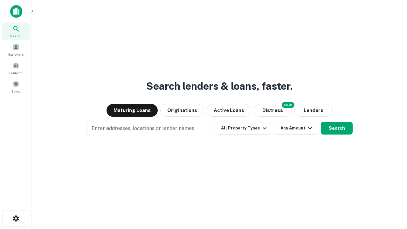 This screenshot has width=407, height=229. What do you see at coordinates (16, 31) in the screenshot?
I see `div: Search` at bounding box center [16, 31].